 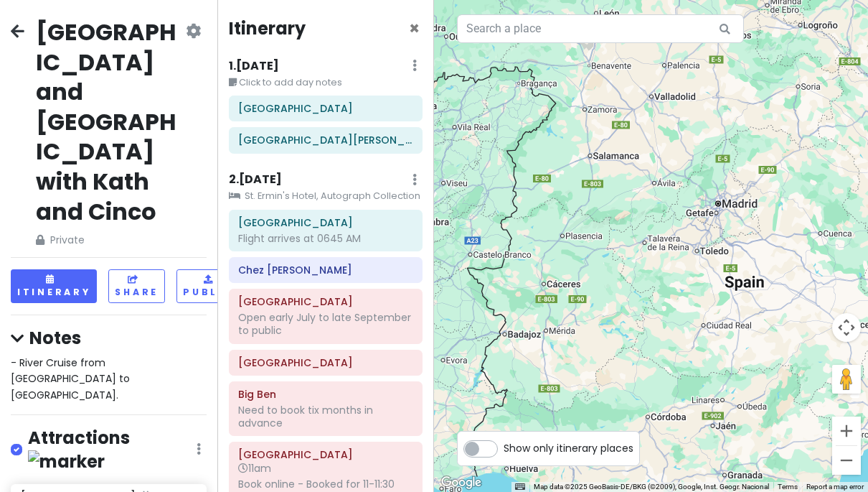 I want to click on img: Google, so click(x=462, y=483).